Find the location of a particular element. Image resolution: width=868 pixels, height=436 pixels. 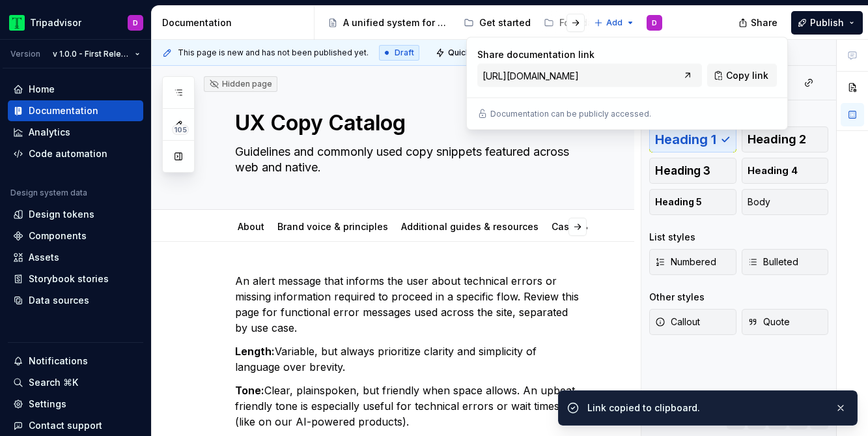

span: Heading 5 is located at coordinates (678, 202).